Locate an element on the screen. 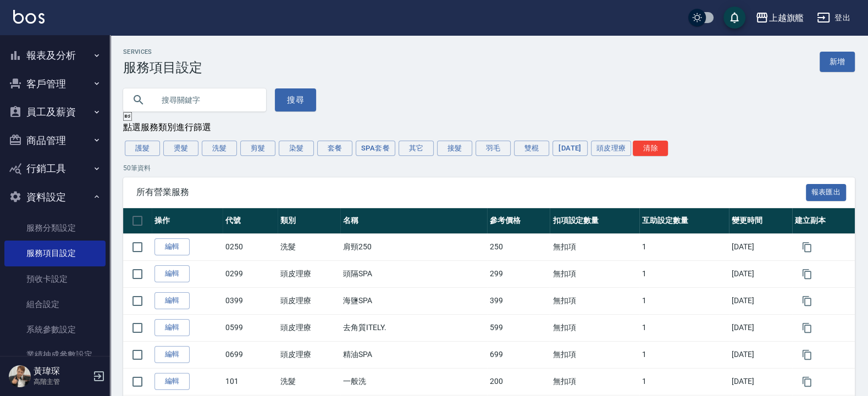 The width and height of the screenshot is (868, 396). button: 護髮 is located at coordinates (142, 148).